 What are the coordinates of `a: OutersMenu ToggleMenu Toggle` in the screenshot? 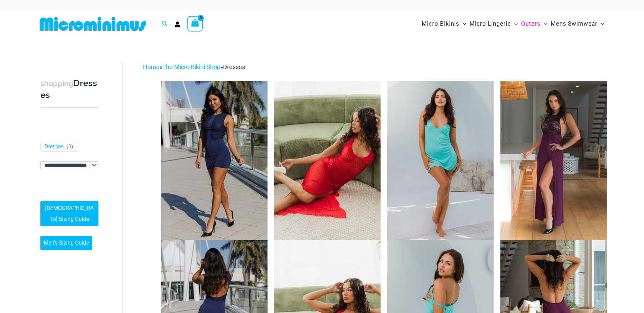 It's located at (534, 24).